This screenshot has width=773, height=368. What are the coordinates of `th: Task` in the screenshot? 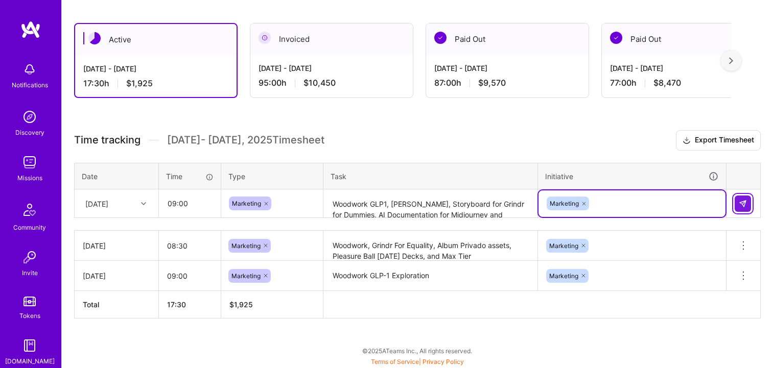 It's located at (431, 176).